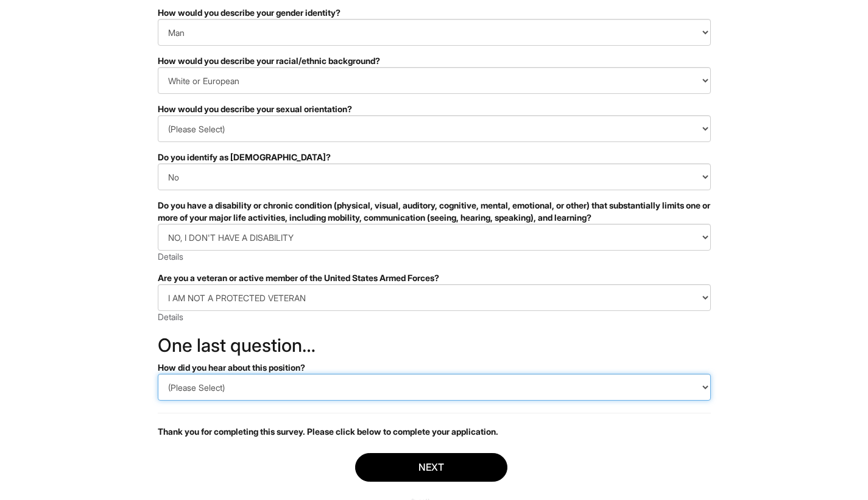  Describe the element at coordinates (434, 278) in the screenshot. I see `div: Are you a veteran or active member of the United States Armed Forces?` at that location.